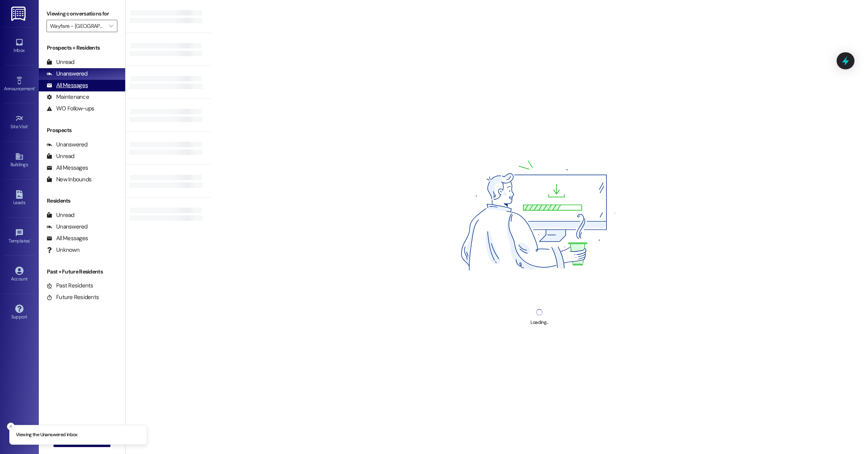 The image size is (868, 454). What do you see at coordinates (82, 13) in the screenshot?
I see `label: Viewing conversations for` at bounding box center [82, 13].